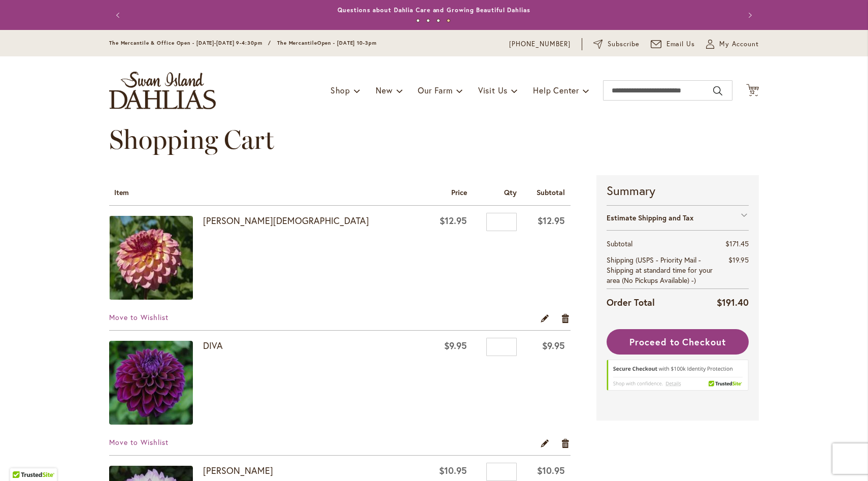 The image size is (868, 481). Describe the element at coordinates (383, 90) in the screenshot. I see `span: New` at that location.